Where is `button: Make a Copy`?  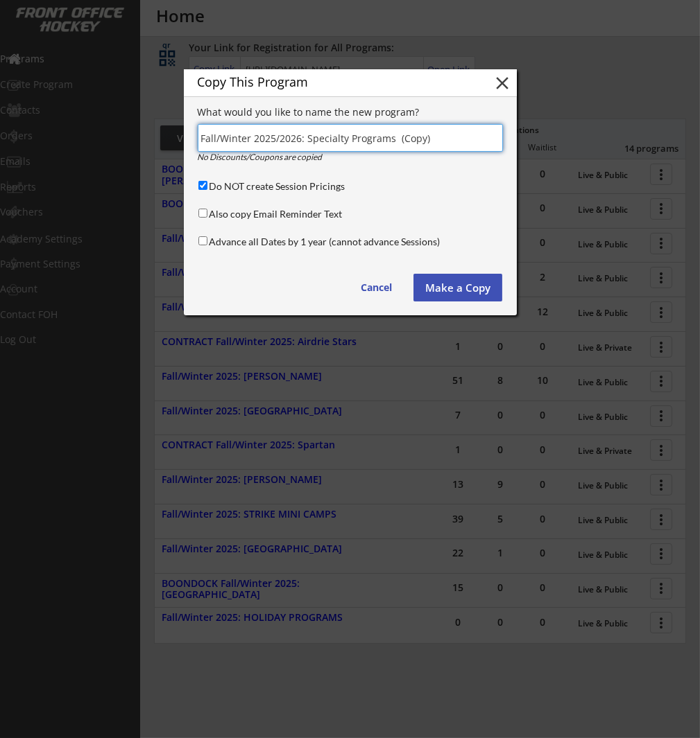
button: Make a Copy is located at coordinates (458, 288).